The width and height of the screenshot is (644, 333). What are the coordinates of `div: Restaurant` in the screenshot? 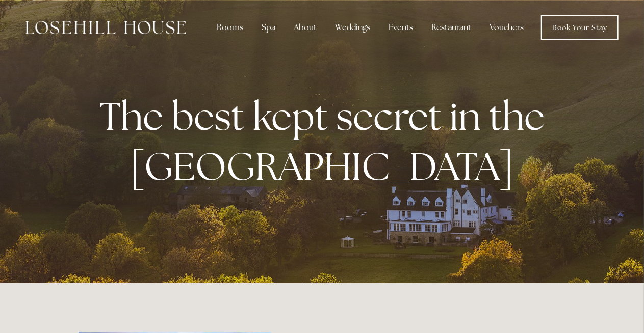 It's located at (451, 28).